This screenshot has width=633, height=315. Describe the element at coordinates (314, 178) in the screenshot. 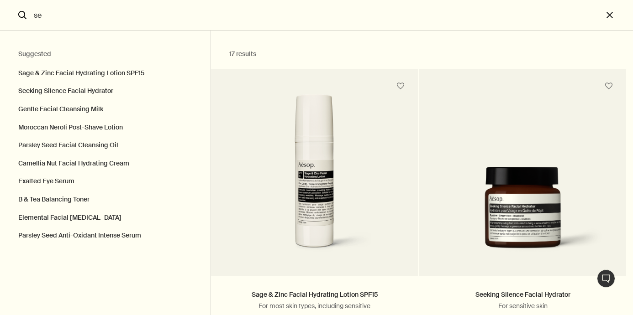

I see `img: Sage & Zinc Facial Hydrating Lotion SPF15 in an alabaster bottle.` at that location.